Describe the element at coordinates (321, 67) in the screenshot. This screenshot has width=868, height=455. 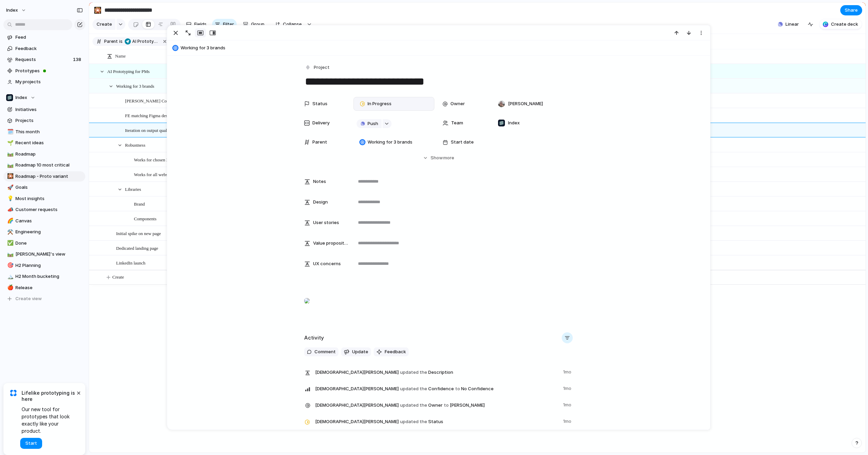
I see `span: Project` at that location.